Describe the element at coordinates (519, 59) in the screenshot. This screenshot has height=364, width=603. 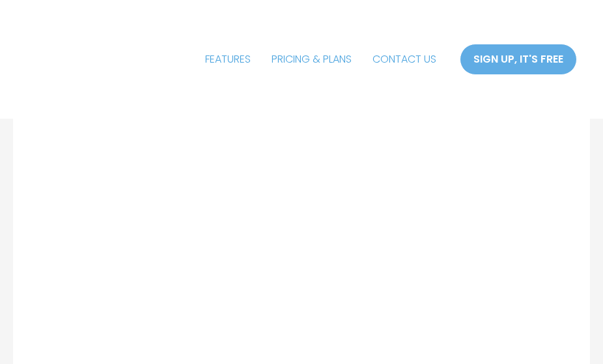
I see `a: SIGN UP, IT'S FREE` at that location.